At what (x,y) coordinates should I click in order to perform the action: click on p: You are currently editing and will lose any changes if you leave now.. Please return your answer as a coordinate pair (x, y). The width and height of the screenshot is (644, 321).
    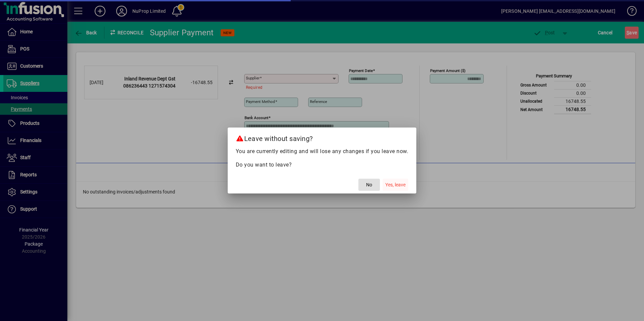
    Looking at the image, I should click on (322, 151).